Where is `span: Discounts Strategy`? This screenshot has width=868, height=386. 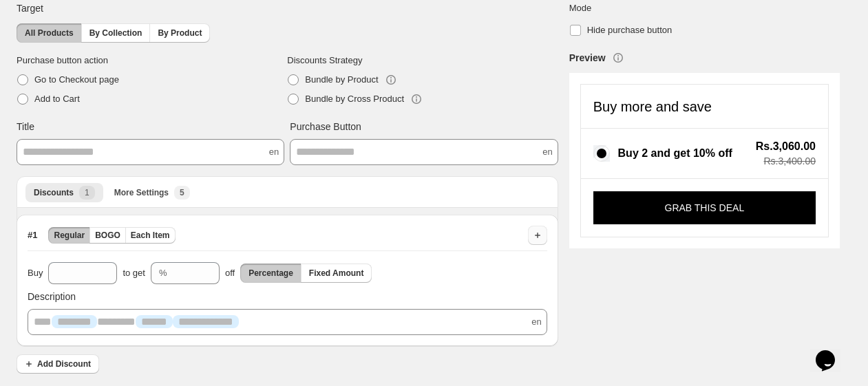 span: Discounts Strategy is located at coordinates (422, 60).